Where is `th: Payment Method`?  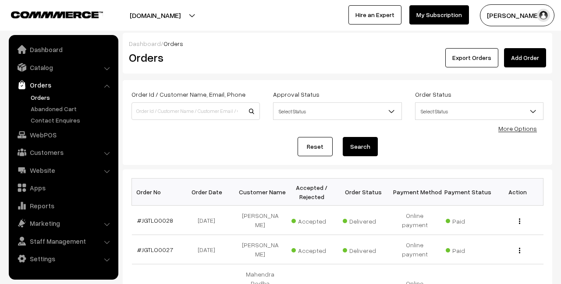 th: Payment Method is located at coordinates (414, 192).